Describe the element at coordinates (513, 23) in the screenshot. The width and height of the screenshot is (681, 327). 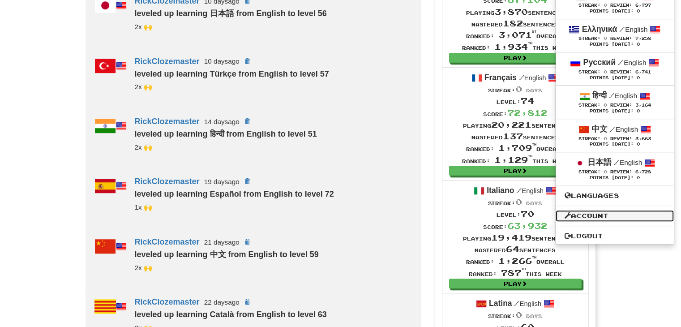
I see `span: 182` at that location.